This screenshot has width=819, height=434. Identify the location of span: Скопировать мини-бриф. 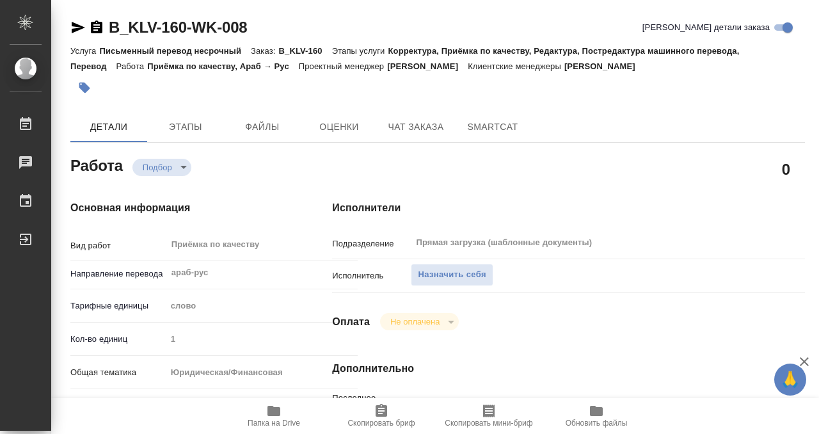
(488, 423).